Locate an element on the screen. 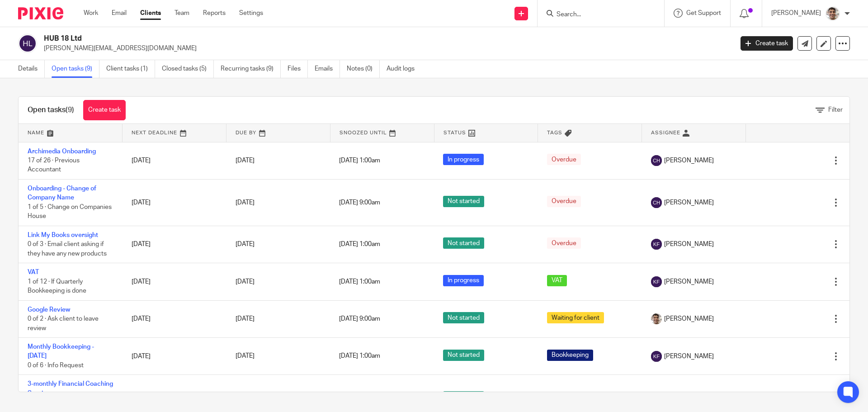  a: Clients is located at coordinates (151, 13).